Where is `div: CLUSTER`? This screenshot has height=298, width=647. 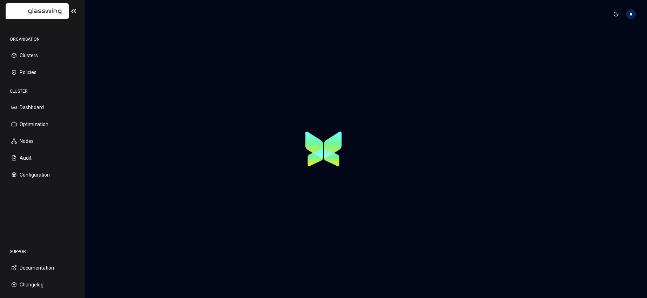
div: CLUSTER is located at coordinates (42, 91).